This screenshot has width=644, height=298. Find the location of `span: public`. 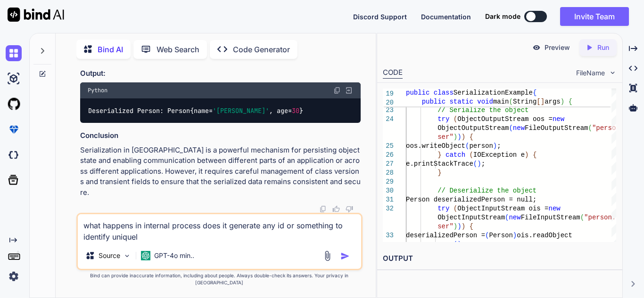

span: public is located at coordinates (434, 102).